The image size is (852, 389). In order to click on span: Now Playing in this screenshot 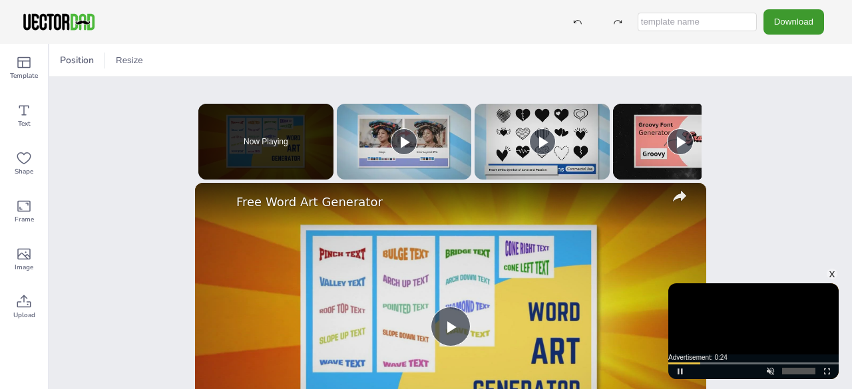, I will do `click(265, 142)`.